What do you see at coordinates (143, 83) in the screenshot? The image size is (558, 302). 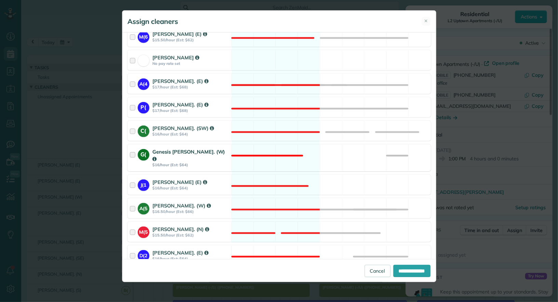 I see `strong: A(4` at bounding box center [143, 83].